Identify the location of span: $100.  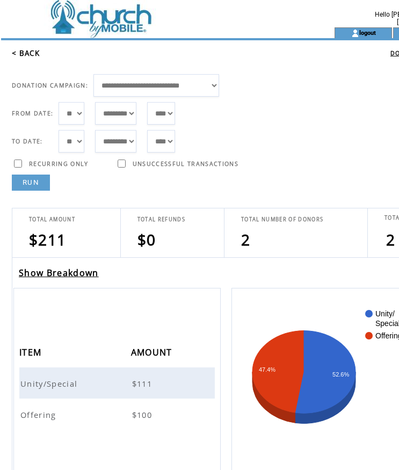
(143, 414).